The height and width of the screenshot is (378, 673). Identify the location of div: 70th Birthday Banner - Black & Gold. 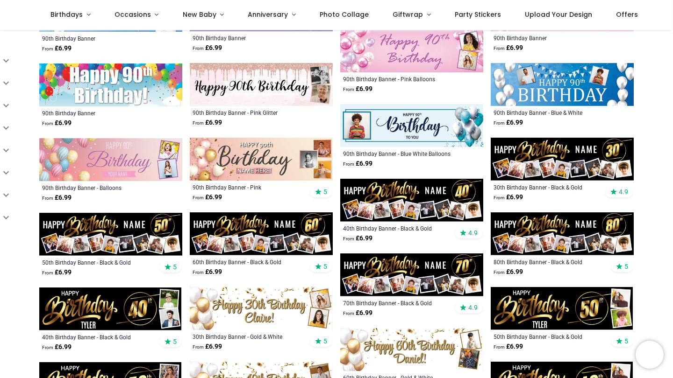
(398, 303).